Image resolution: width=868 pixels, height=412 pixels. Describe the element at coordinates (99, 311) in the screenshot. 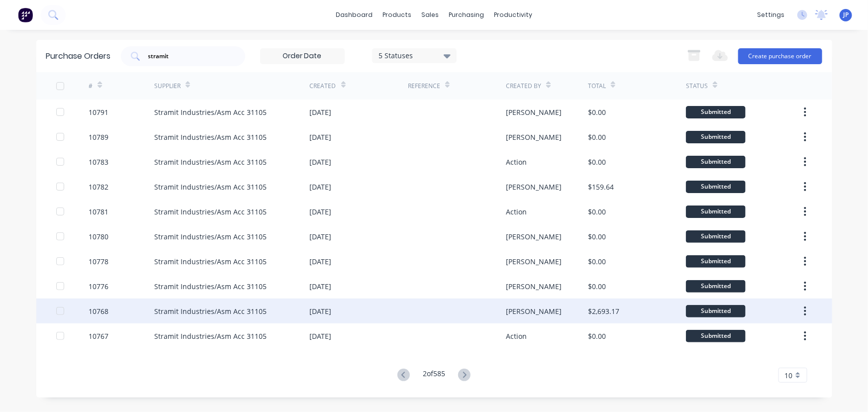

I see `div: 10768` at that location.